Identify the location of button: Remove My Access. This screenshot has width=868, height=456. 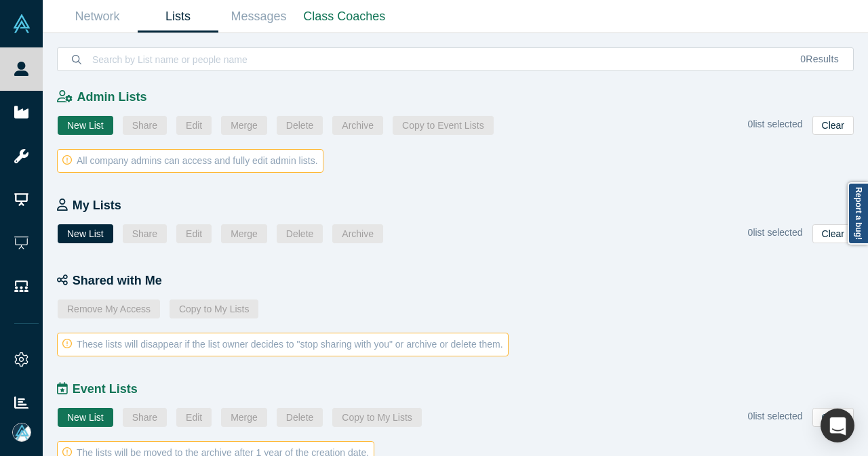
(108, 309).